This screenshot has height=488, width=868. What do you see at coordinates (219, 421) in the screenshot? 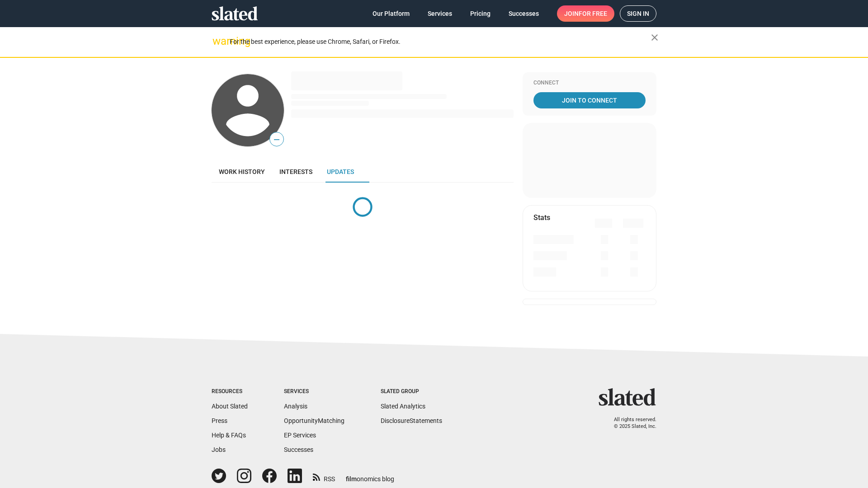
I see `a: Press` at bounding box center [219, 421].